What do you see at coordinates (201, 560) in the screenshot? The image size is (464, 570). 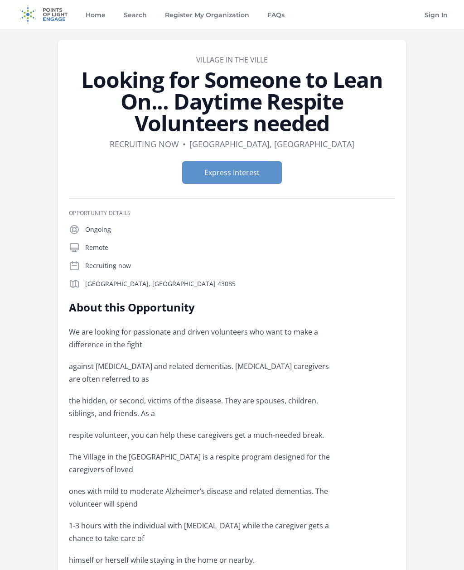 I see `p: himself or herself while staying in the home or nearby.` at bounding box center [201, 560].